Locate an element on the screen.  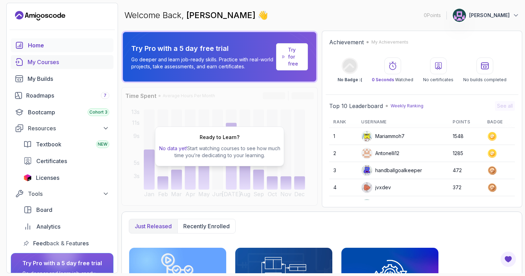
p: Try Pro with a 5 day free trial is located at coordinates (202, 49).